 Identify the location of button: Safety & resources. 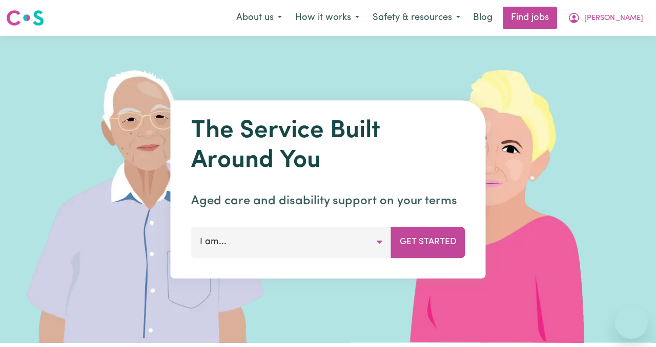
(416, 18).